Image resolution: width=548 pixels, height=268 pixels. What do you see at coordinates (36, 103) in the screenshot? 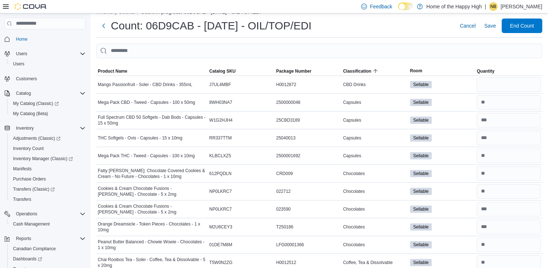
I see `a: My Catalog (Classic)` at bounding box center [36, 103].